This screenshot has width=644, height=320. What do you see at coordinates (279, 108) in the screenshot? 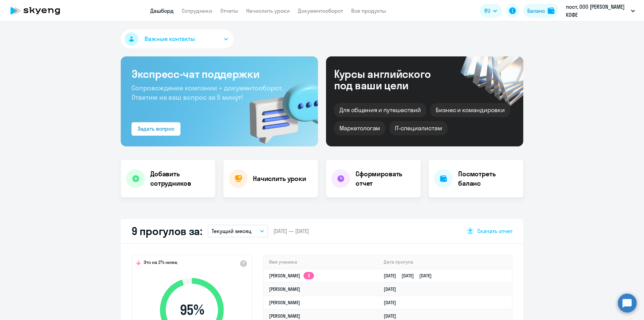
I see `img: bg-img` at bounding box center [279, 108].